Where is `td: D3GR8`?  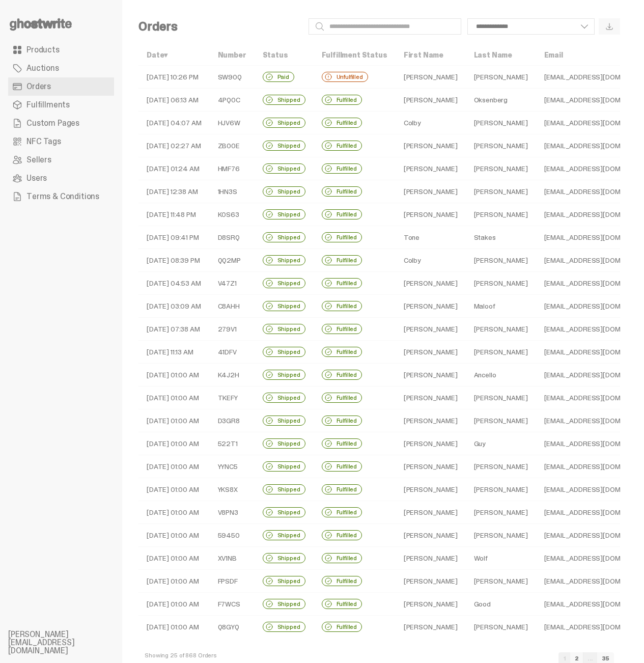
td: D3GR8 is located at coordinates (232, 420).